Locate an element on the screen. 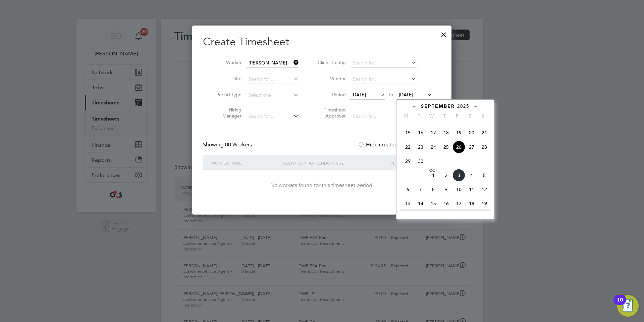 This screenshot has width=644, height=322. span: 7 is located at coordinates (421, 189).